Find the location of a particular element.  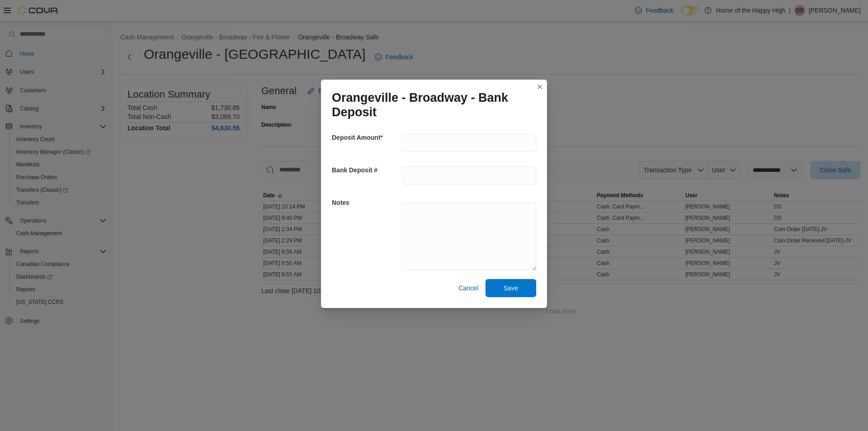

h5: Bank Deposit # is located at coordinates (366, 170).